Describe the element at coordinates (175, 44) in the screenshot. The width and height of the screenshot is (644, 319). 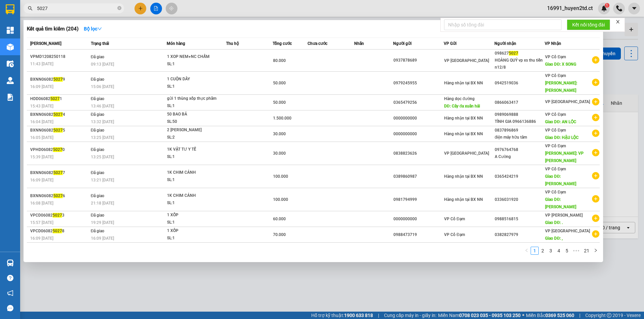
I see `span: Món hàng` at that location.